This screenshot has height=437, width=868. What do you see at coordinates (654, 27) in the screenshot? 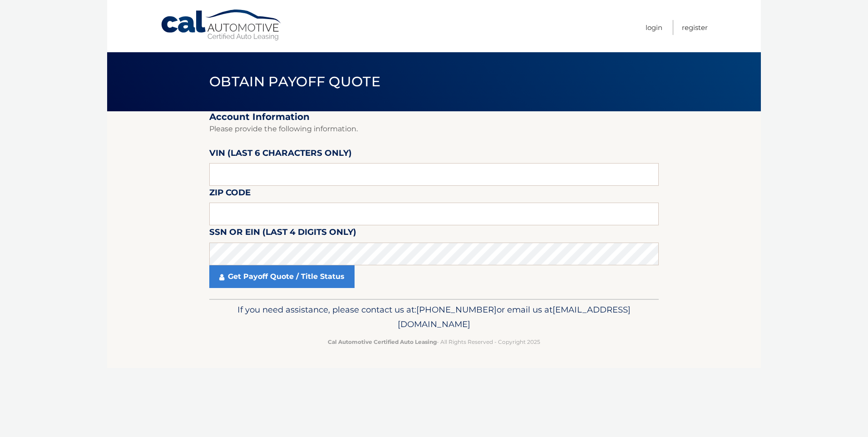
I see `a: Login` at bounding box center [654, 27].